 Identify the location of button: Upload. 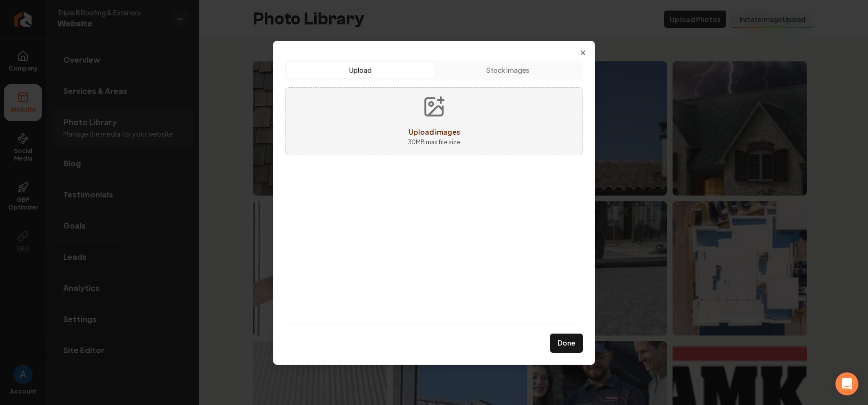
(360, 70).